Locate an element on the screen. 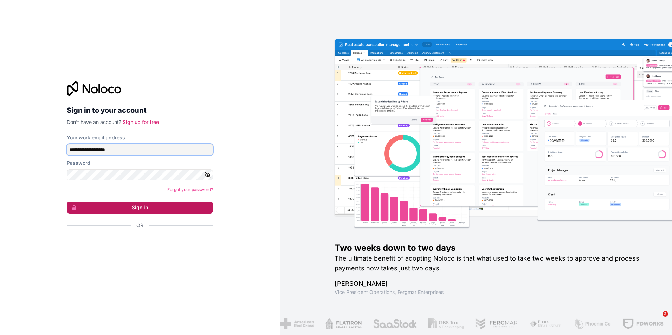 The width and height of the screenshot is (672, 335). img: /assets/phoenix-BREaitsQ.png is located at coordinates (583, 324).